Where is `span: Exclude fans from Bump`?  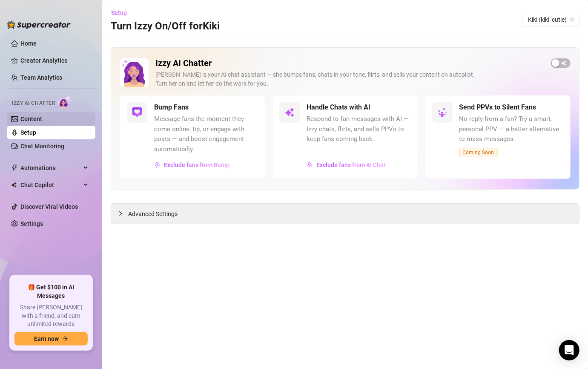 span: Exclude fans from Bump is located at coordinates (197, 165).